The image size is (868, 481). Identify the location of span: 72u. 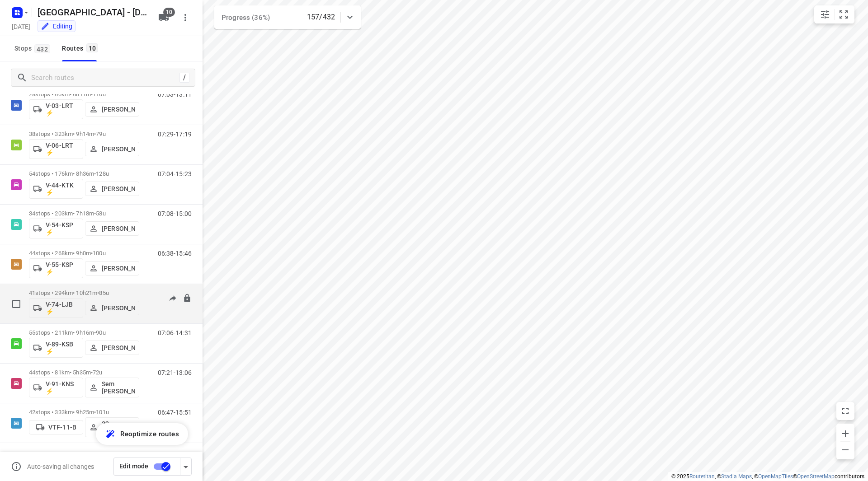
(97, 372).